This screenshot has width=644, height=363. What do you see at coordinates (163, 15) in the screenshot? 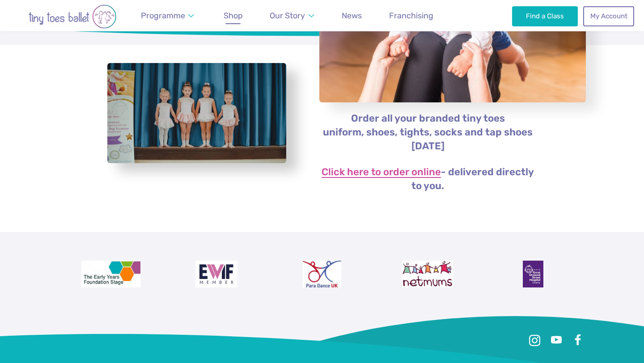
I see `span: Programme` at bounding box center [163, 15].